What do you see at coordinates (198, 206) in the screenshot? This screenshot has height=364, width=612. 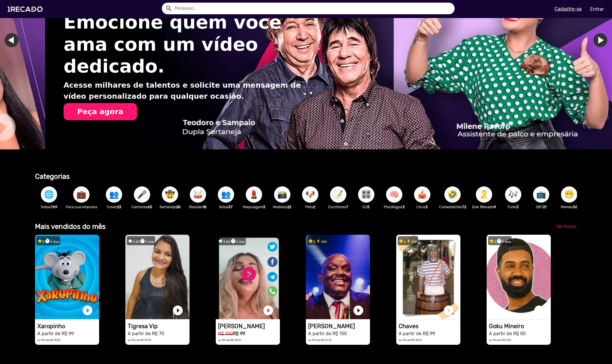 I see `p: Bandas` at bounding box center [198, 206].